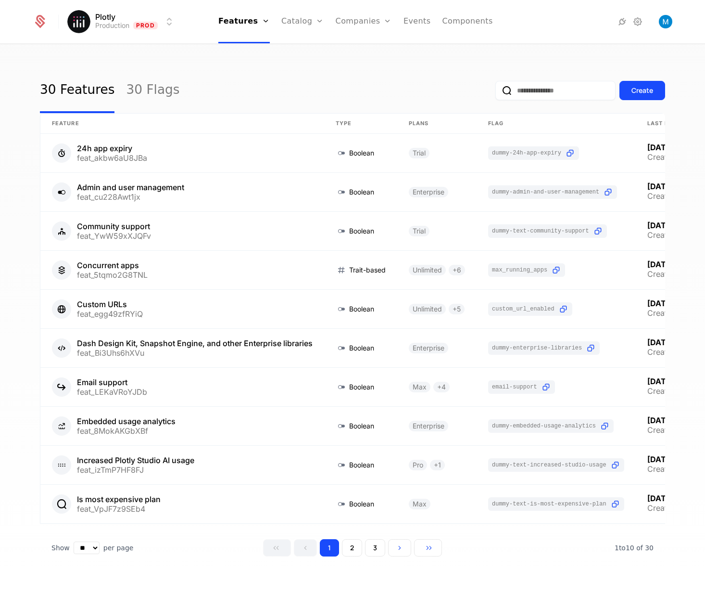 The image size is (705, 596). I want to click on select: Select page size, so click(87, 547).